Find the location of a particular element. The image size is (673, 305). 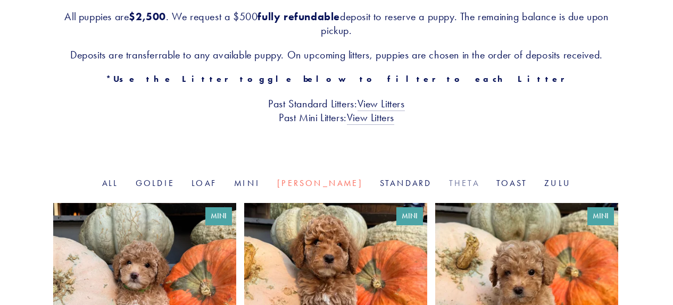

a: Loaf is located at coordinates (204, 183).